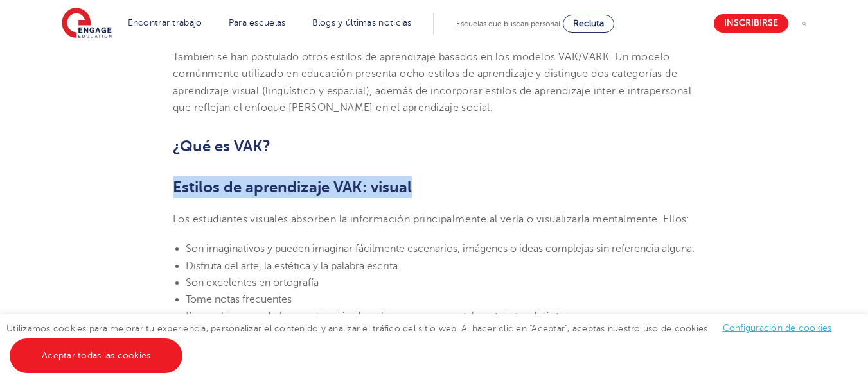  What do you see at coordinates (222, 146) in the screenshot?
I see `font: ¿Qué es VAK?` at bounding box center [222, 146].